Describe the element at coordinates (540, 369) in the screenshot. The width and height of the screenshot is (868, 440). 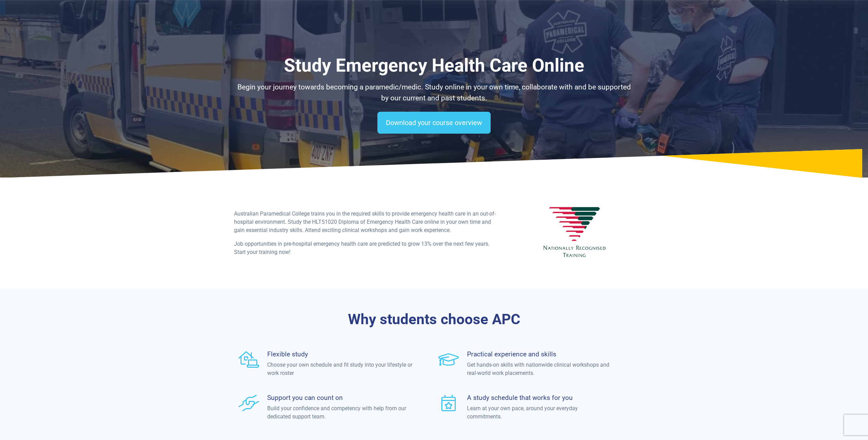
I see `p: Get hands-on skills with nationwide clinical workshops and real-world work placements.` at that location.